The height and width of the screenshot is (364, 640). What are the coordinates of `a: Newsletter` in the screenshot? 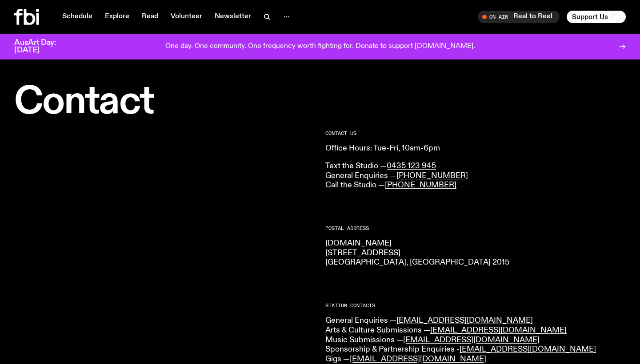 It's located at (233, 17).